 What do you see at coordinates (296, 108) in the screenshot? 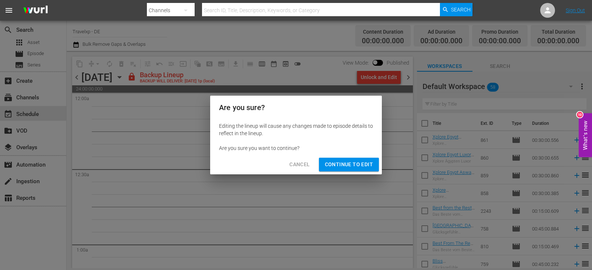
I see `h2: Are you sure?` at bounding box center [296, 108].